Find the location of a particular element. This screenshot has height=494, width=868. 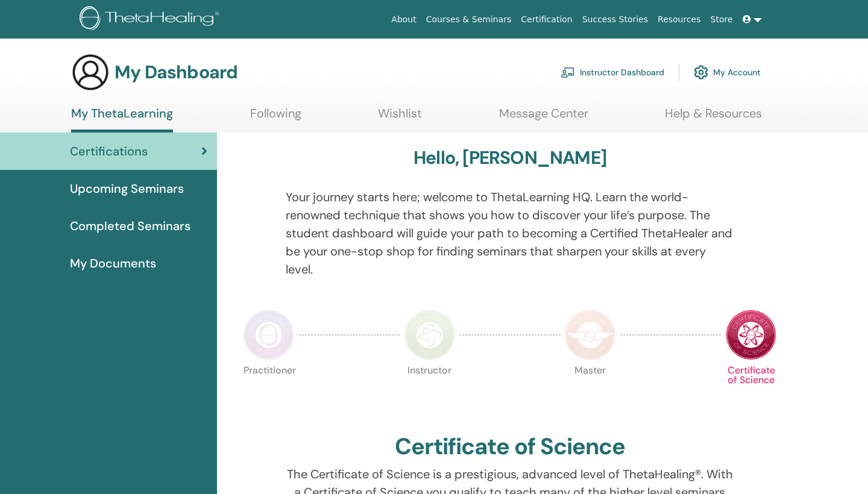

img: chalkboard-teacher.svg is located at coordinates (568, 72).